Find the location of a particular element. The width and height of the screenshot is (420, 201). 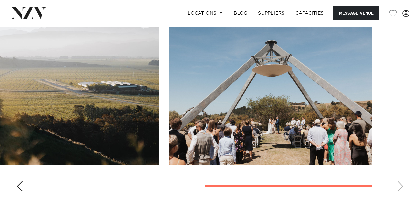

a: Capacities is located at coordinates (309, 13).